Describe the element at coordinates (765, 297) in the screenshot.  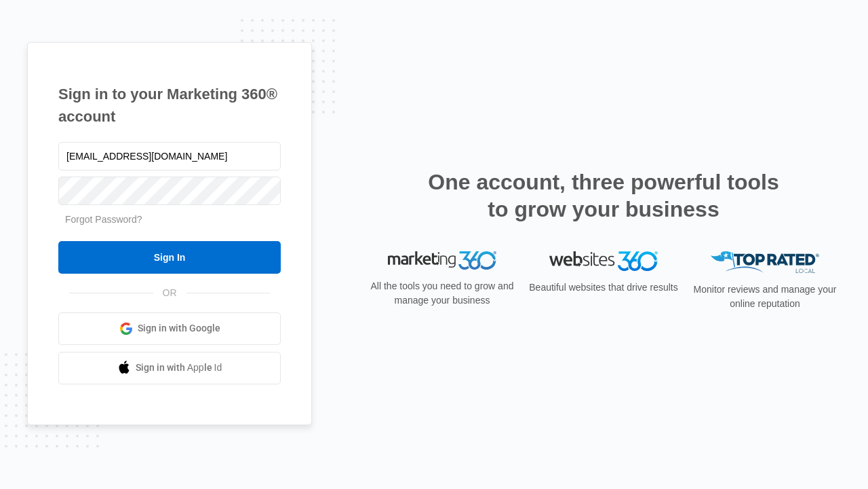
I see `p: Monitor reviews and manage your online reputation` at that location.